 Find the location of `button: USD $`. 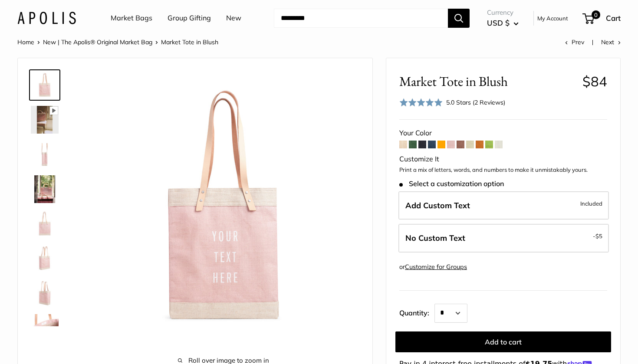

button: USD $ is located at coordinates (503, 23).